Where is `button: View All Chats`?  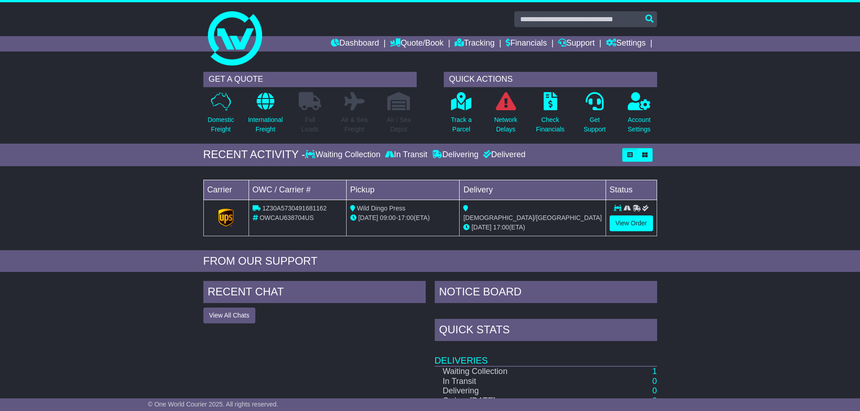 button: View All Chats is located at coordinates (229, 316).